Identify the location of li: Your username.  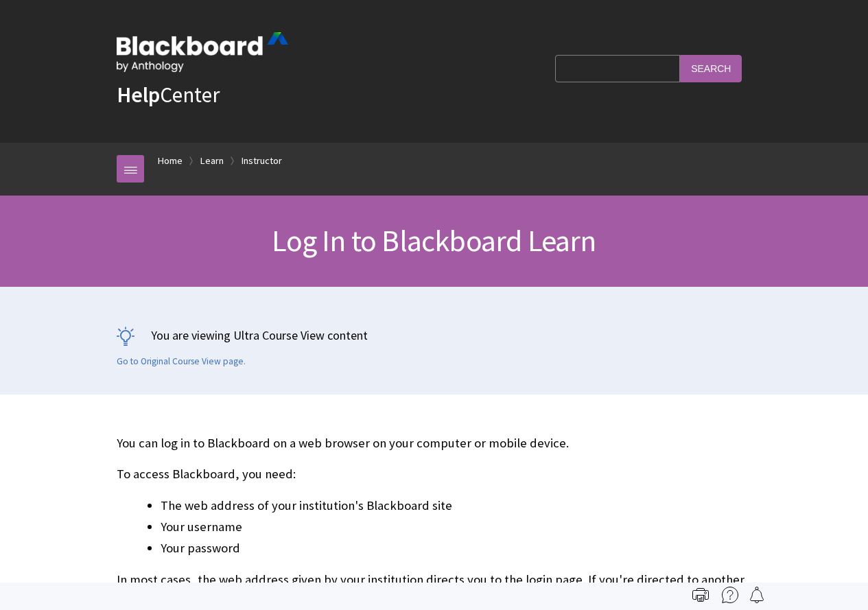
(456, 527).